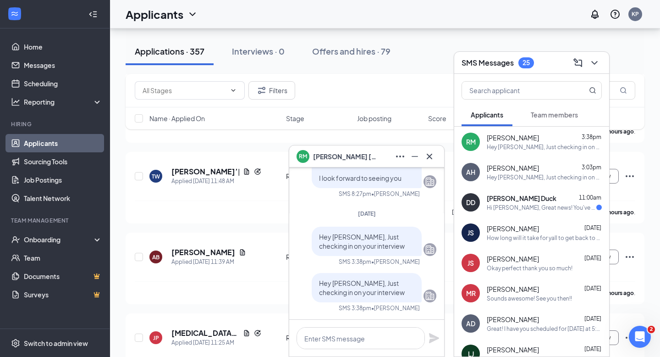 This screenshot has height=357, width=660. I want to click on span: Score, so click(438, 118).